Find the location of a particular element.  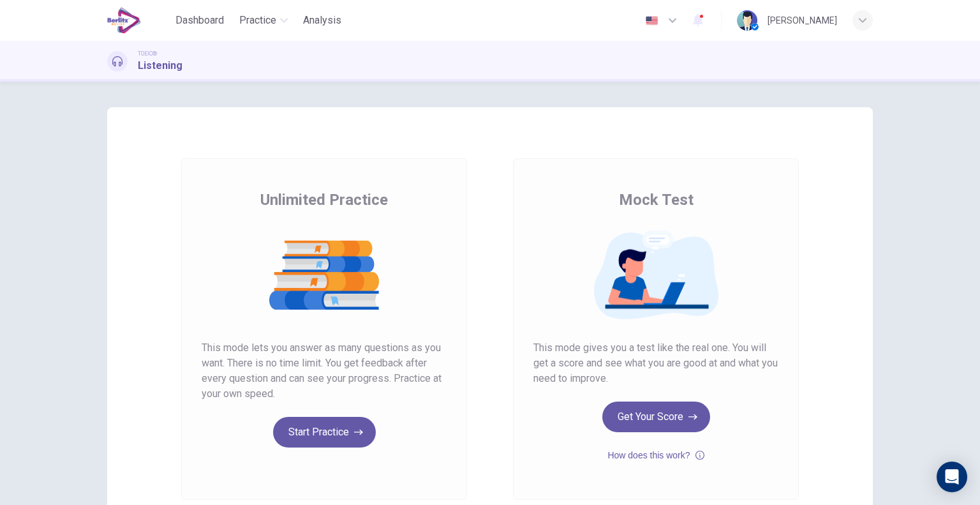

span: Unlimited Practice is located at coordinates (324, 200).